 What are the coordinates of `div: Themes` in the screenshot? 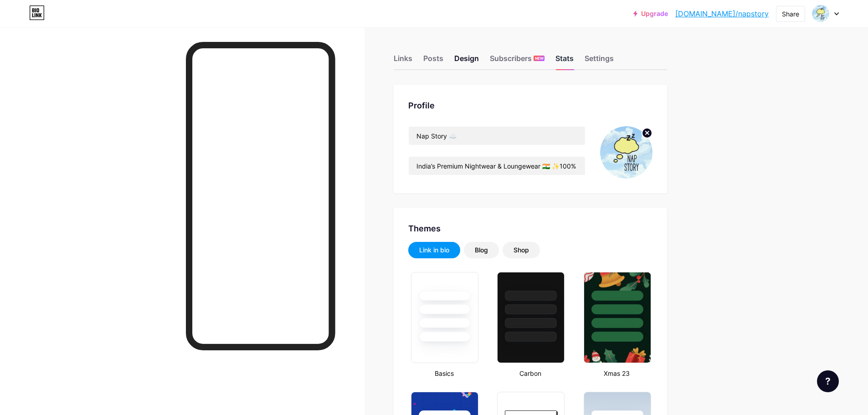 It's located at (530, 228).